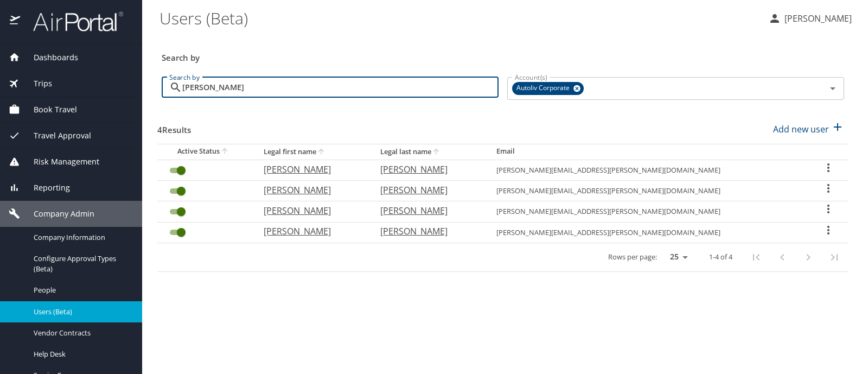 Image resolution: width=868 pixels, height=374 pixels. Describe the element at coordinates (36, 83) in the screenshot. I see `span: Trips` at that location.